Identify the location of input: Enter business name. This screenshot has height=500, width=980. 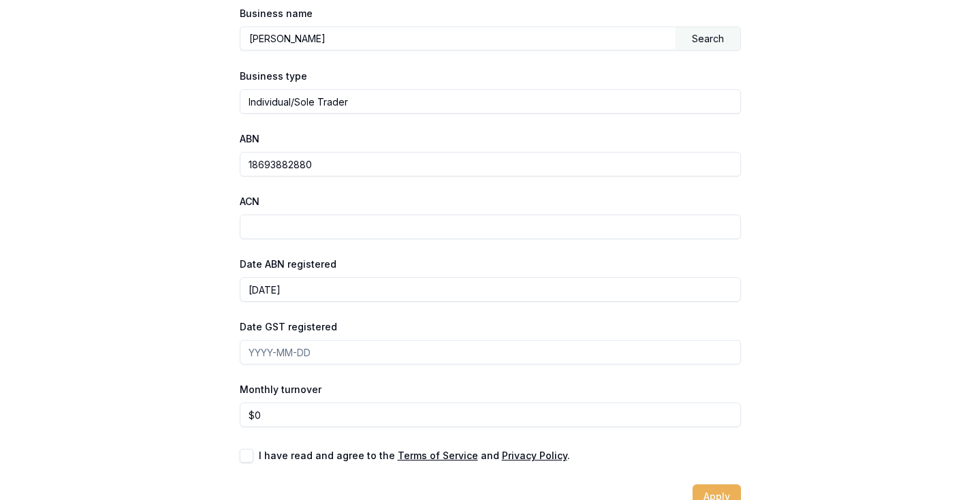
(458, 39).